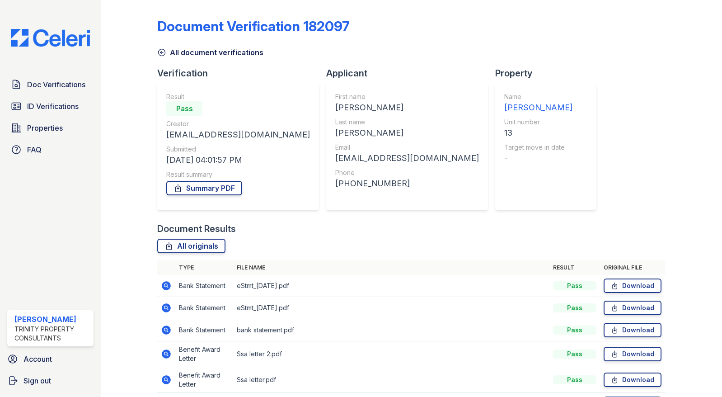 This screenshot has width=722, height=397. What do you see at coordinates (407, 97) in the screenshot?
I see `div: First name` at bounding box center [407, 97].